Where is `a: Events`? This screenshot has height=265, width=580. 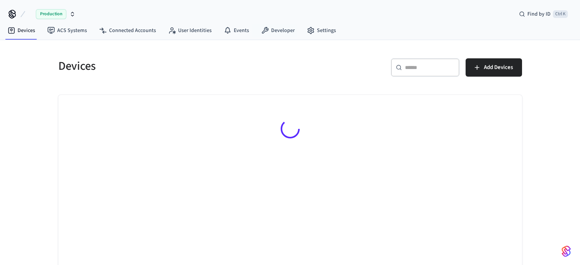
a: Events is located at coordinates (236, 31).